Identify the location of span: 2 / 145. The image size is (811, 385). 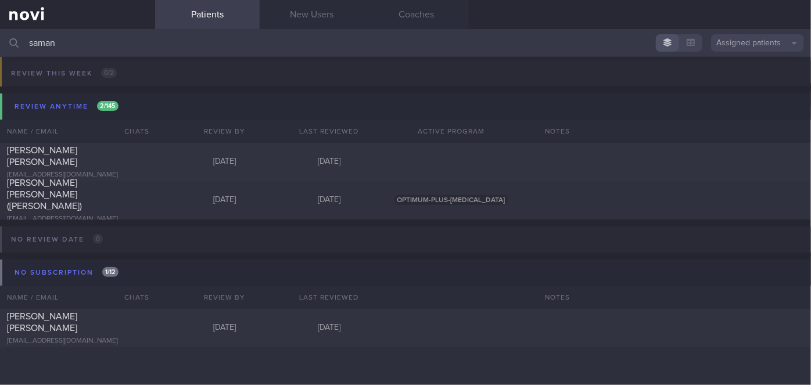
(107, 106).